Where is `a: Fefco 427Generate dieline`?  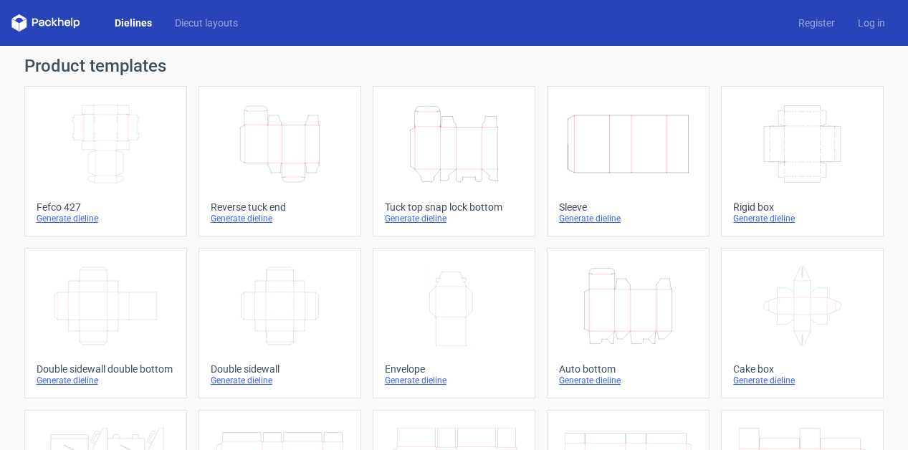 a: Fefco 427Generate dieline is located at coordinates (105, 161).